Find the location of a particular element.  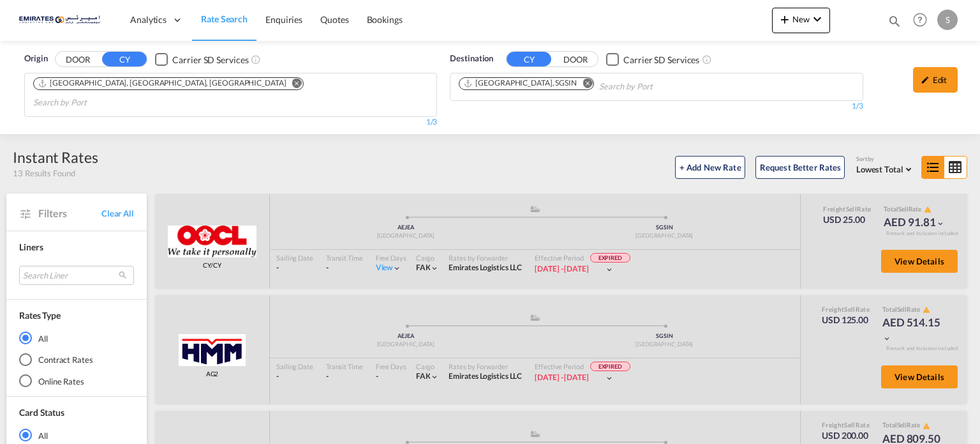

div: Press delete to remove this chip. is located at coordinates (521, 83).